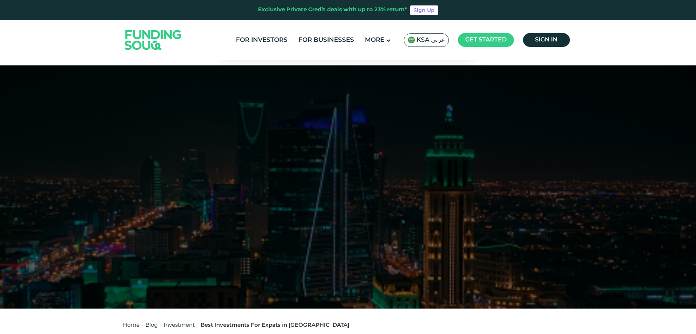  What do you see at coordinates (326, 40) in the screenshot?
I see `a: For Businesses` at bounding box center [326, 40].